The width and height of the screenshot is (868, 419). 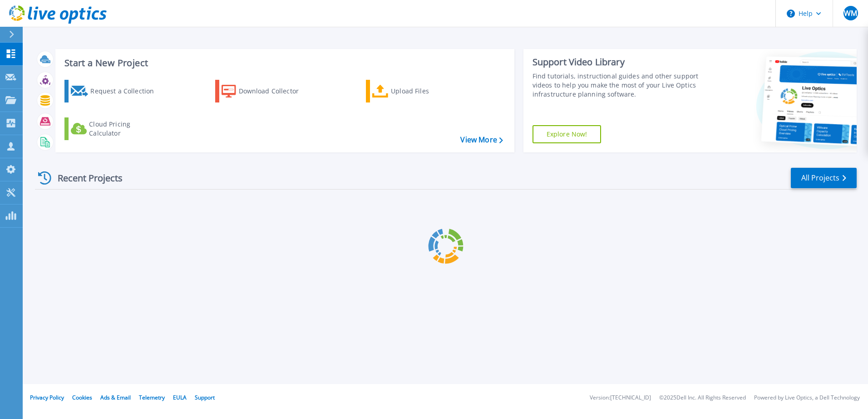 I want to click on h3: Start a New Project, so click(x=284, y=63).